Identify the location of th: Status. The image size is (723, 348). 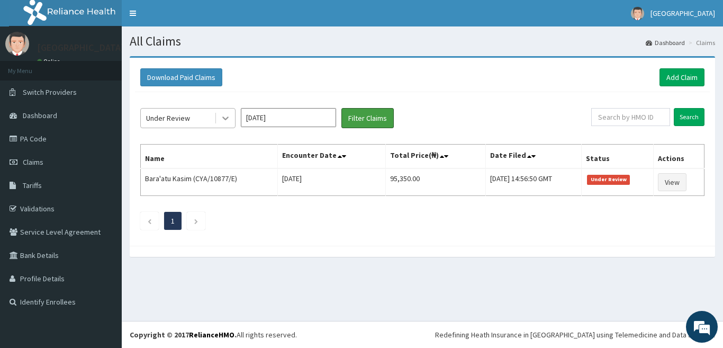
(617, 157).